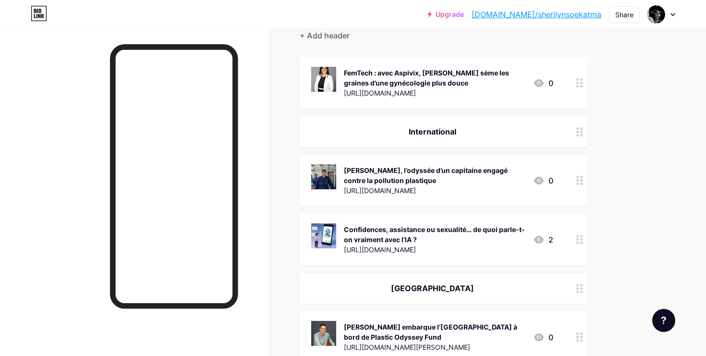 This screenshot has height=356, width=706. I want to click on img: Simon Bernard, l’odyssée d’un capitaine engagé contre la pollution plastique, so click(324, 177).